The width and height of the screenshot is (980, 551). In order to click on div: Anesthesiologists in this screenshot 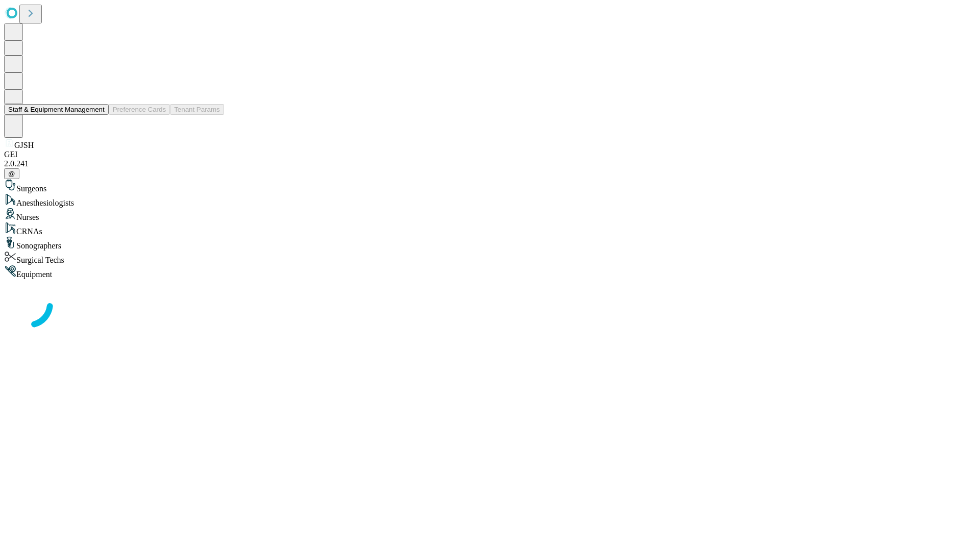, I will do `click(490, 200)`.